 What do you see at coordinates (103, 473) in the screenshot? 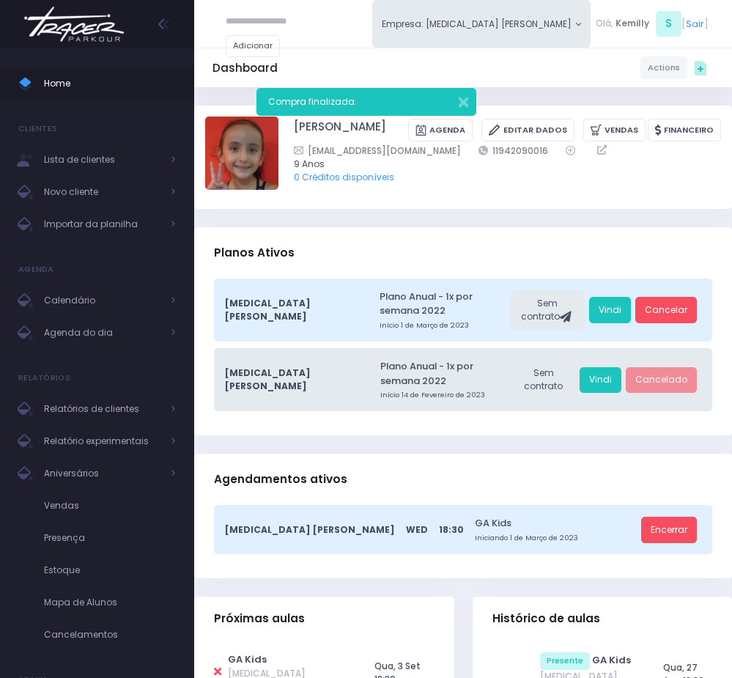
I see `span: Aniversários` at bounding box center [103, 473].